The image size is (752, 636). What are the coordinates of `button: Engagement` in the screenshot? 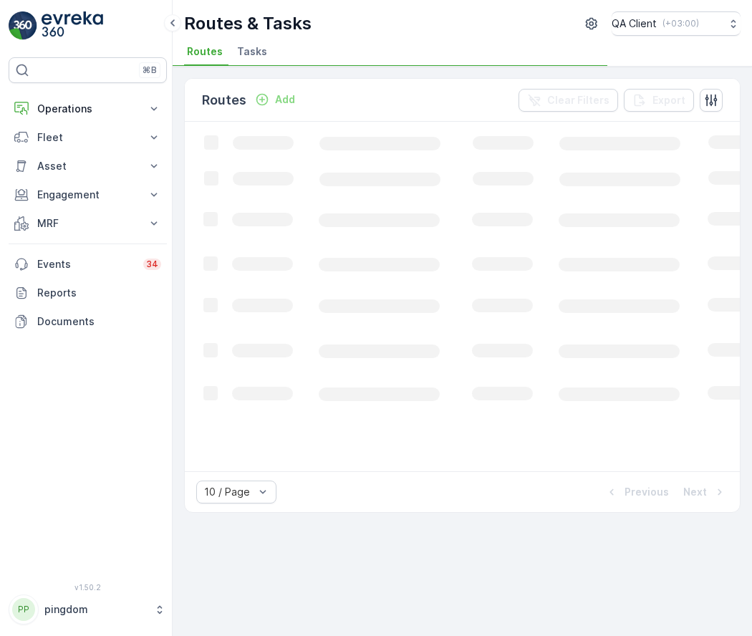 It's located at (87, 195).